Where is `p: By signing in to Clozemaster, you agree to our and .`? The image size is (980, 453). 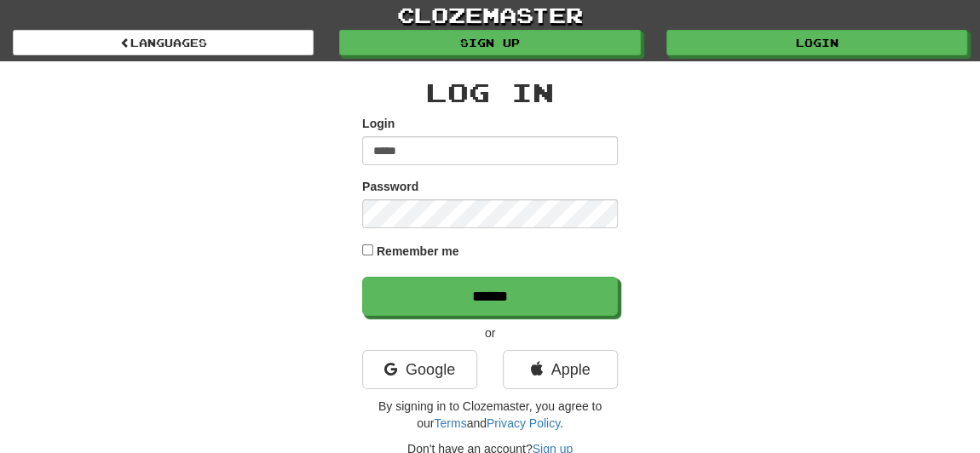 p: By signing in to Clozemaster, you agree to our and . is located at coordinates (490, 414).